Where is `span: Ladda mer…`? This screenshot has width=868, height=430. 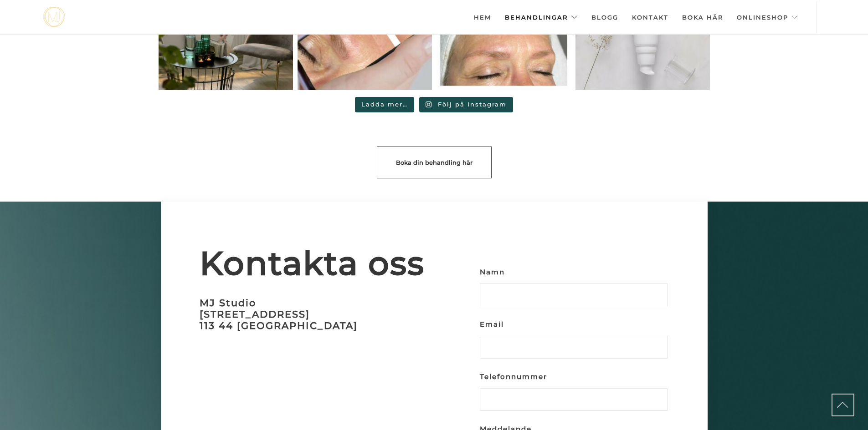 span: Ladda mer… is located at coordinates (384, 104).